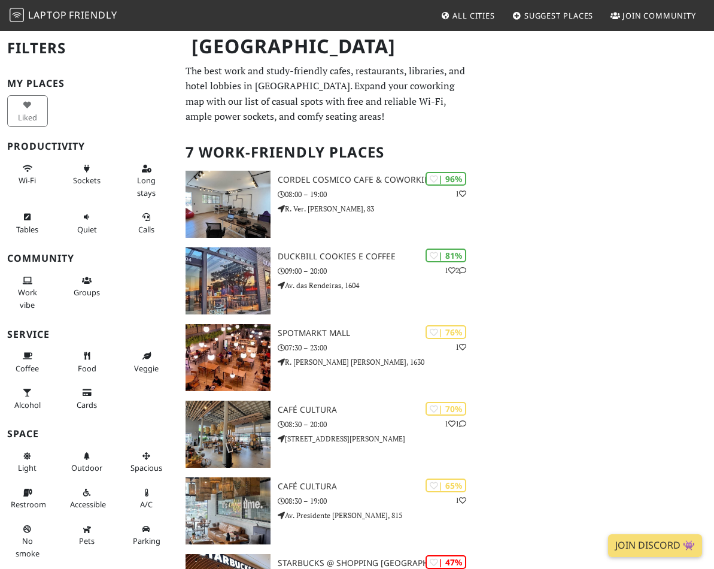  I want to click on button: Long stays, so click(147, 180).